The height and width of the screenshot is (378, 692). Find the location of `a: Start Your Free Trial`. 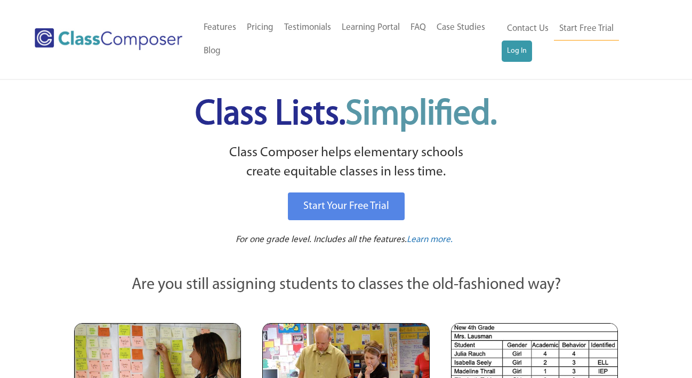

a: Start Your Free Trial is located at coordinates (346, 206).